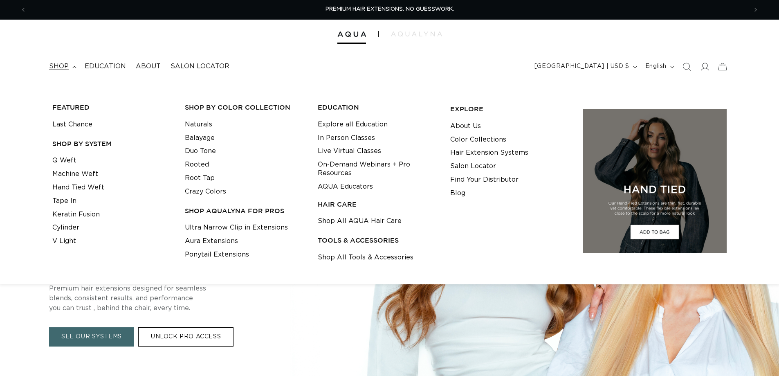 This screenshot has width=779, height=376. I want to click on span: shop, so click(59, 66).